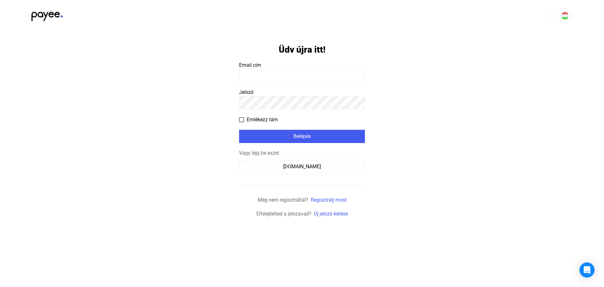  Describe the element at coordinates (284, 213) in the screenshot. I see `span: Elfelejtetted a jelszavad?` at that location.